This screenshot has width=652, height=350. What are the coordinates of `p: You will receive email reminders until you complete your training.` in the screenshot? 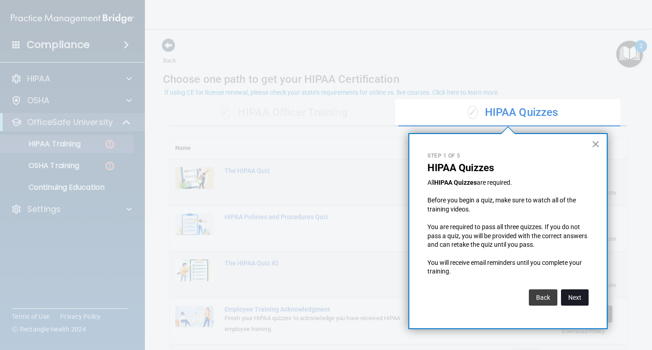 It's located at (508, 267).